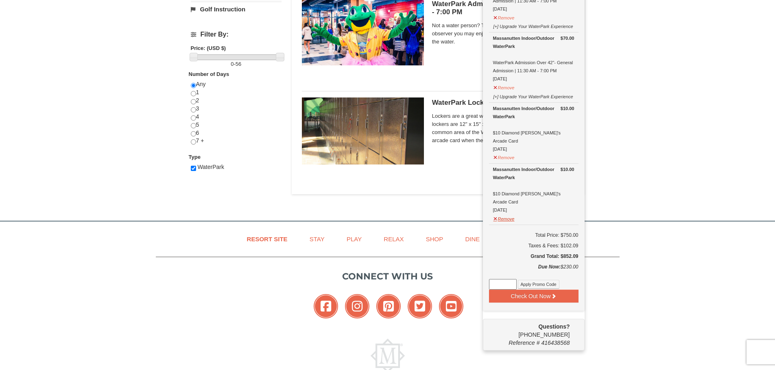 The width and height of the screenshot is (775, 370). I want to click on img: 6619917-1005-d92ad057.png, so click(363, 131).